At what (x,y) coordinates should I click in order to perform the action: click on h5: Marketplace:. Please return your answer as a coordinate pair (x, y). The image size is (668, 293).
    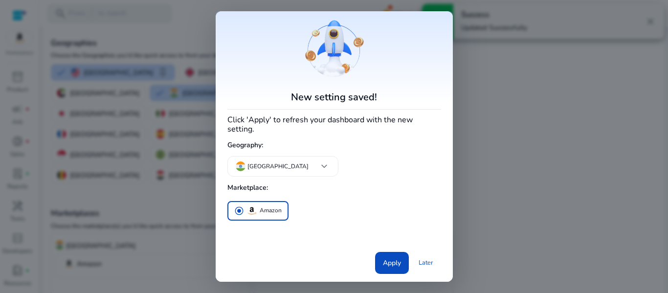
    Looking at the image, I should click on (334, 188).